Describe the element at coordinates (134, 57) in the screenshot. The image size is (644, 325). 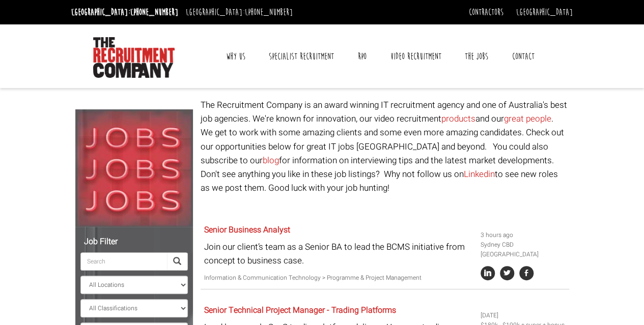
I see `img: The Recruitment Company` at that location.